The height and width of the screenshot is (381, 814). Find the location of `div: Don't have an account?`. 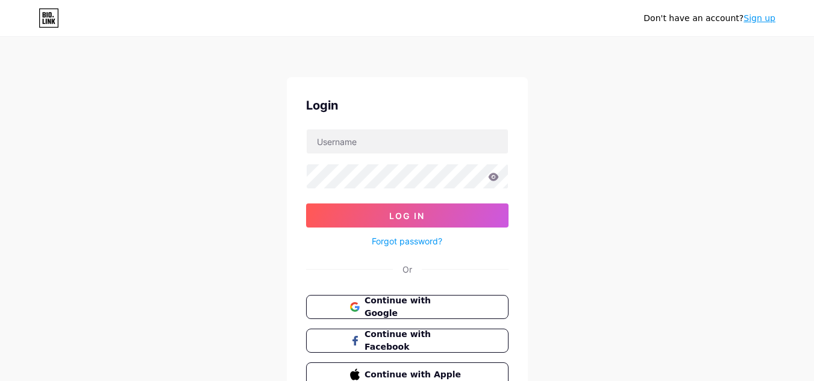

div: Don't have an account? is located at coordinates (709, 18).